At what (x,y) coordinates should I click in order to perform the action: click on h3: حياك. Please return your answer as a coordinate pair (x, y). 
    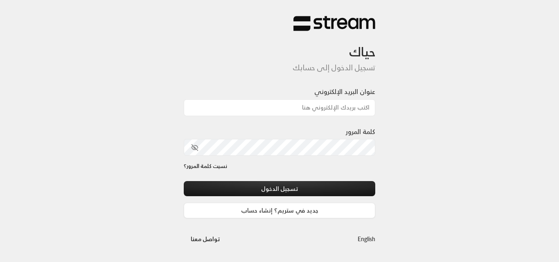
    Looking at the image, I should click on (280, 45).